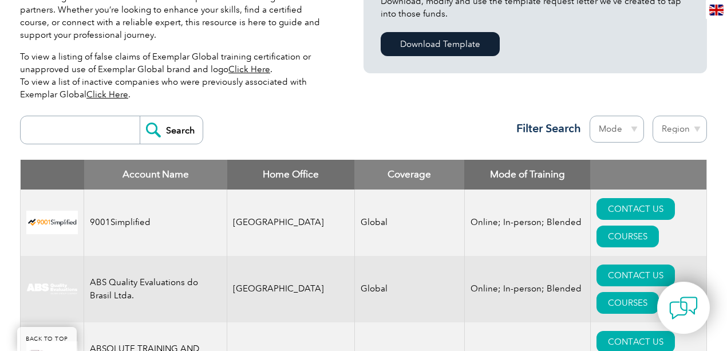 This screenshot has width=727, height=351. Describe the element at coordinates (174, 76) in the screenshot. I see `p: To view a listing of false claims of Exemplar Global training certification or unapproved use of ...` at that location.